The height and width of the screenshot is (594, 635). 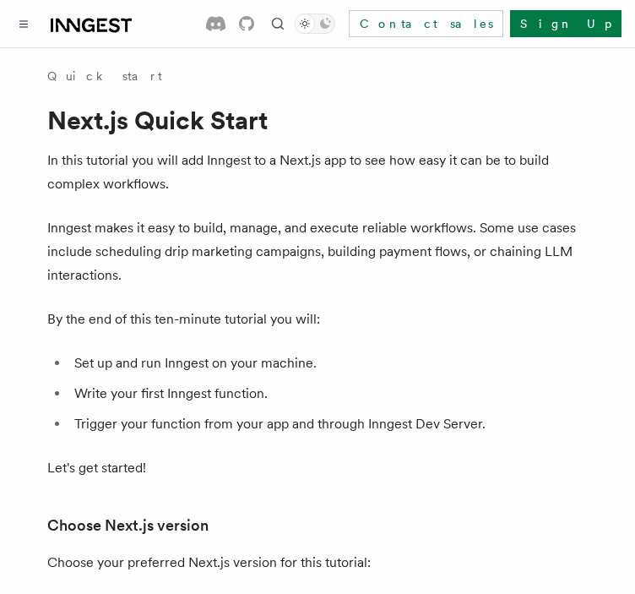 I want to click on li: Write your first Inngest function., so click(x=328, y=393).